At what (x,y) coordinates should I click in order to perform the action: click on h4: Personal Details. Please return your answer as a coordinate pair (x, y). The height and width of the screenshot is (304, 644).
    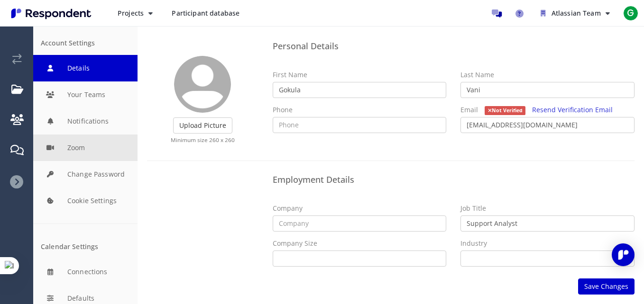
    Looking at the image, I should click on (454, 47).